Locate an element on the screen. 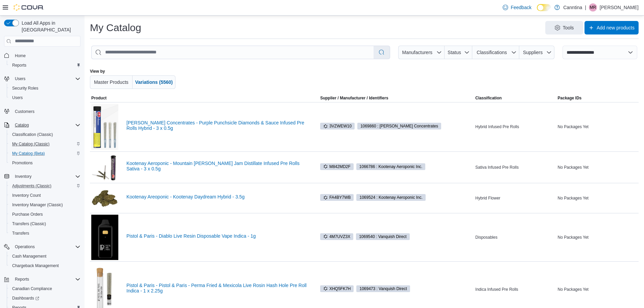 The image size is (644, 308). span: My Catalog (Classic) is located at coordinates (45, 144).